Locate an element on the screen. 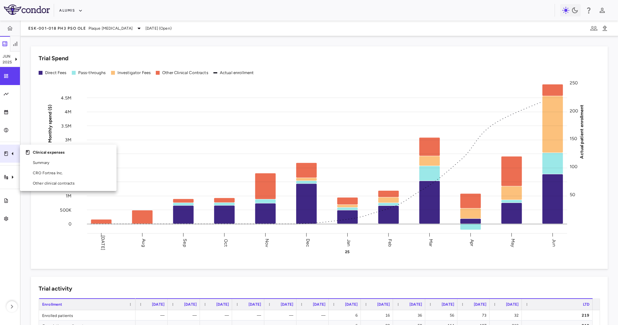 This screenshot has width=618, height=325. a: Summary is located at coordinates (68, 163).